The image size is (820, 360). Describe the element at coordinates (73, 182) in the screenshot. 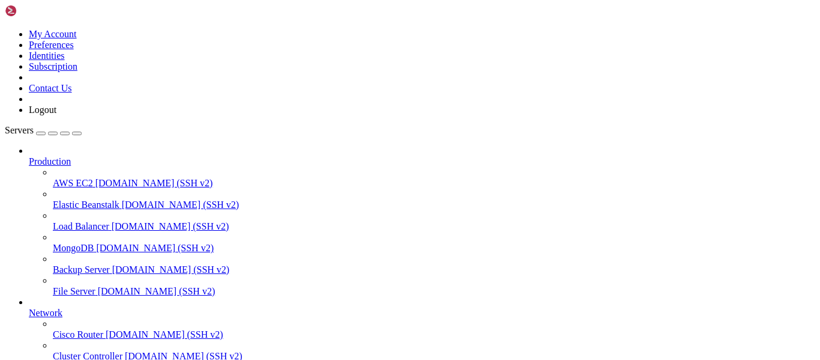

I see `span: AWS EC2` at that location.